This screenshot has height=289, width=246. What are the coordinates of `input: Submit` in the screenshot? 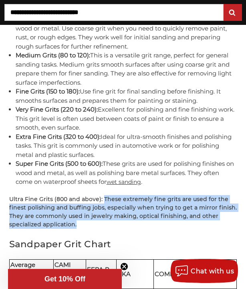 It's located at (233, 13).